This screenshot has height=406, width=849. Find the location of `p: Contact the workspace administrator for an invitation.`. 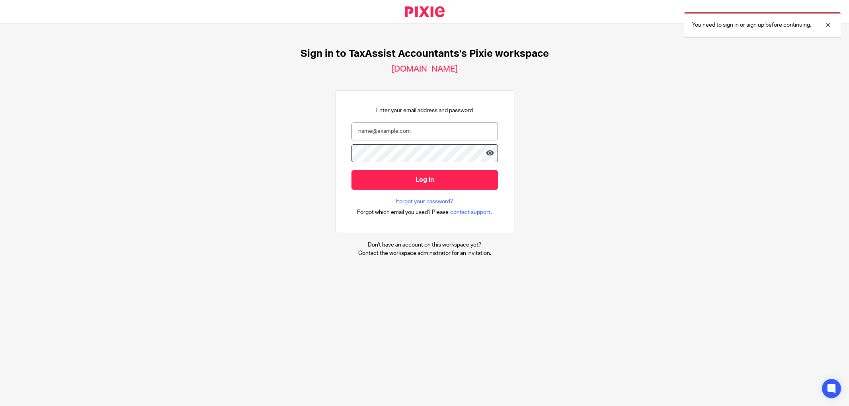

p: Contact the workspace administrator for an invitation. is located at coordinates (424, 253).